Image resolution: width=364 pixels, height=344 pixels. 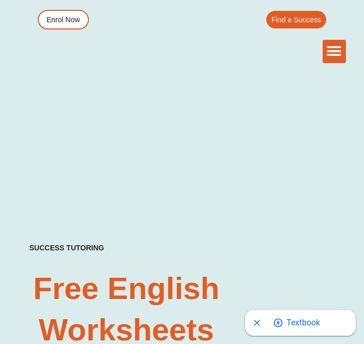 What do you see at coordinates (303, 322) in the screenshot?
I see `span: Go to shopping options for Textbook` at bounding box center [303, 322].